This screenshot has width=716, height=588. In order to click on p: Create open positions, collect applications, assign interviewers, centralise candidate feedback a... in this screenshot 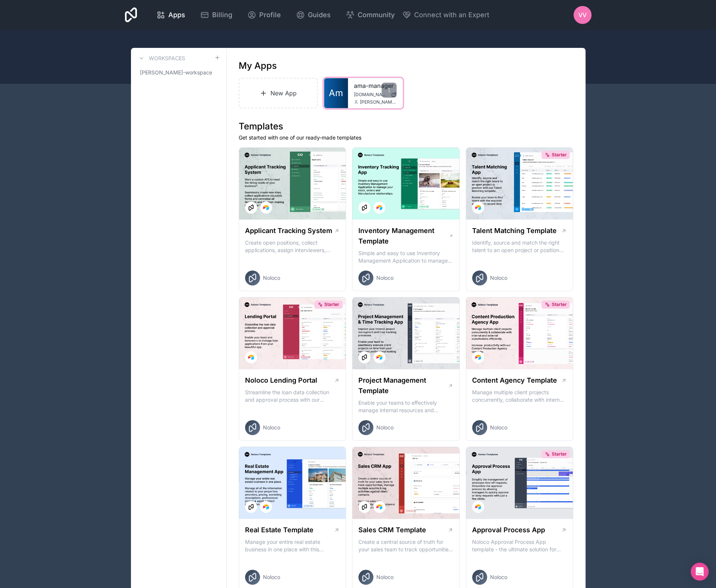, I will do `click(293, 247)`.